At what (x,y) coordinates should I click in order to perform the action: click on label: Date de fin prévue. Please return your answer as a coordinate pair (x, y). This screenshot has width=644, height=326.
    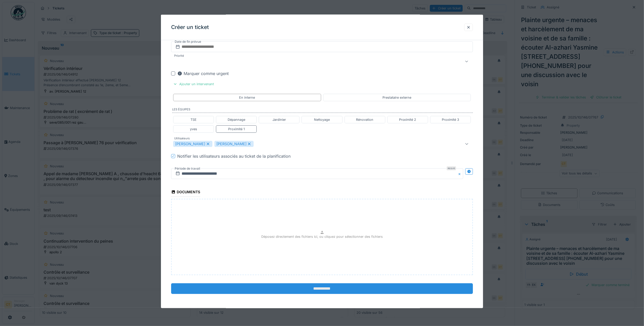
    Looking at the image, I should click on (188, 42).